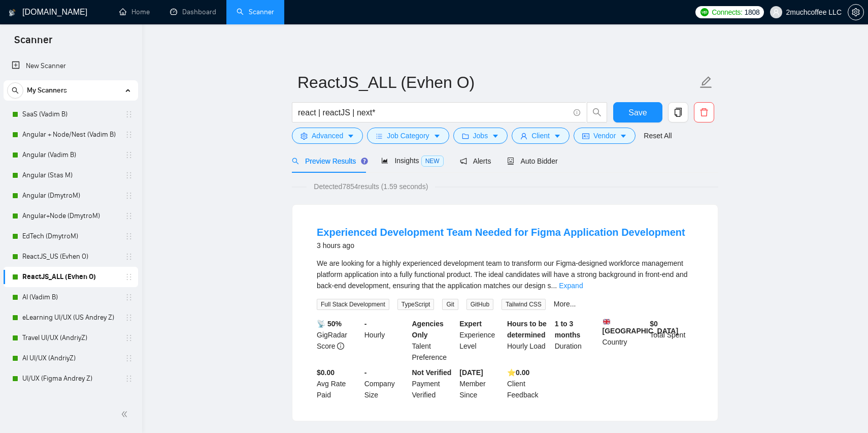 The image size is (868, 433). Describe the element at coordinates (637, 112) in the screenshot. I see `button: Save` at that location.